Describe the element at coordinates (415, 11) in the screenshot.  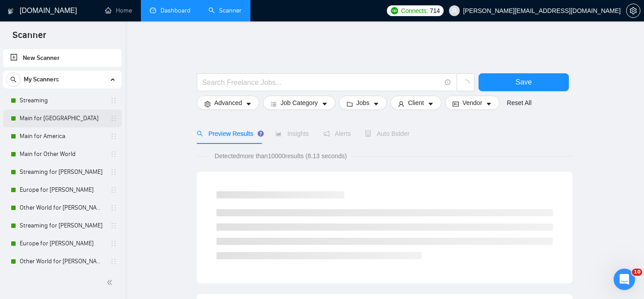
I see `span: Connects:` at that location.